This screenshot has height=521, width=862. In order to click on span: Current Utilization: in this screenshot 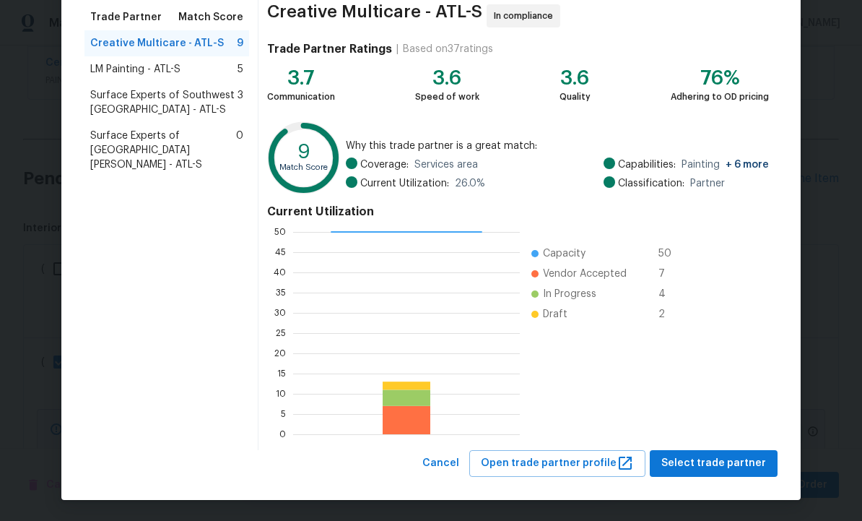, I will do `click(405, 183)`.